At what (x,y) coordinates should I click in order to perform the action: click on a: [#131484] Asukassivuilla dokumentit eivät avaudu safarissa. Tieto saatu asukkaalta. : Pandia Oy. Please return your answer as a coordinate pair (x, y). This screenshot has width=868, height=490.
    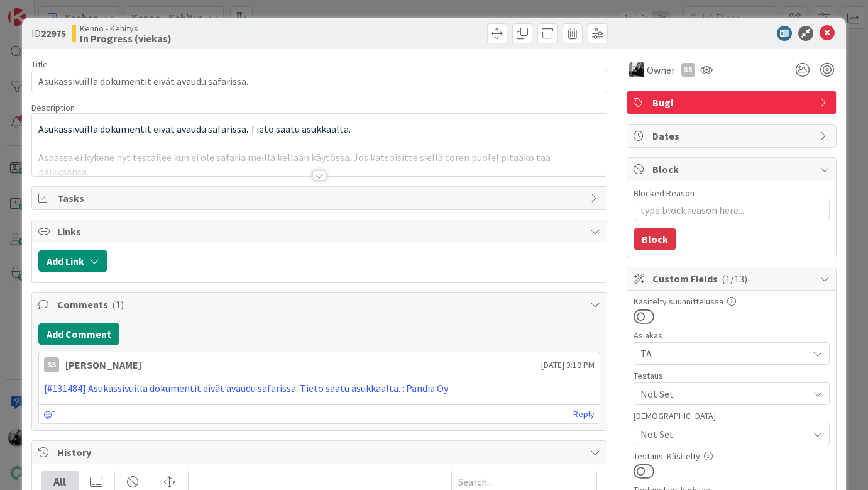
    Looking at the image, I should click on (246, 388).